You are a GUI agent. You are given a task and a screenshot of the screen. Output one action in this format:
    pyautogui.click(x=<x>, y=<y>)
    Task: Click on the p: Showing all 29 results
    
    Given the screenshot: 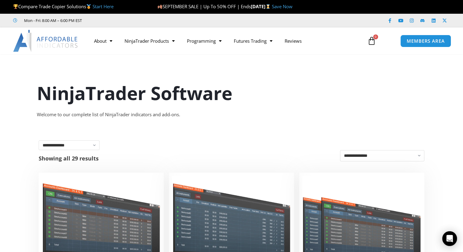 What is the action you would take?
    pyautogui.click(x=69, y=158)
    